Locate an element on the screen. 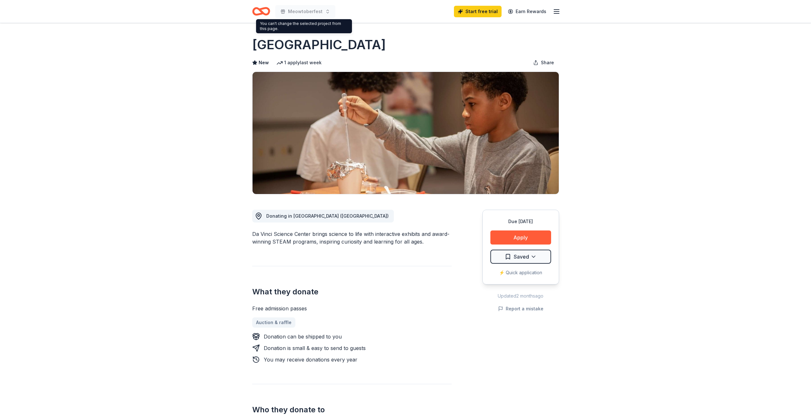  div: Donation can be shipped to you is located at coordinates (303, 337).